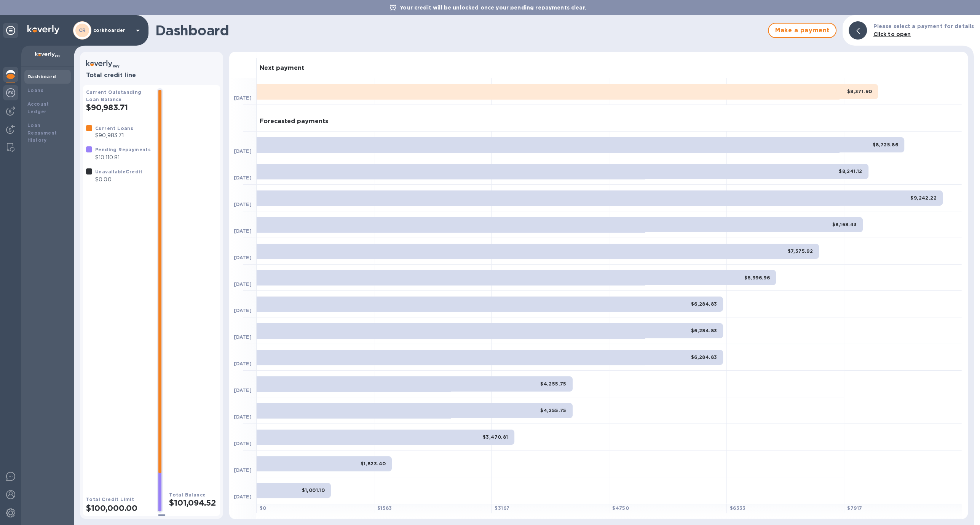 This screenshot has width=980, height=525. What do you see at coordinates (114, 135) in the screenshot?
I see `p: $90,983.71` at bounding box center [114, 135].